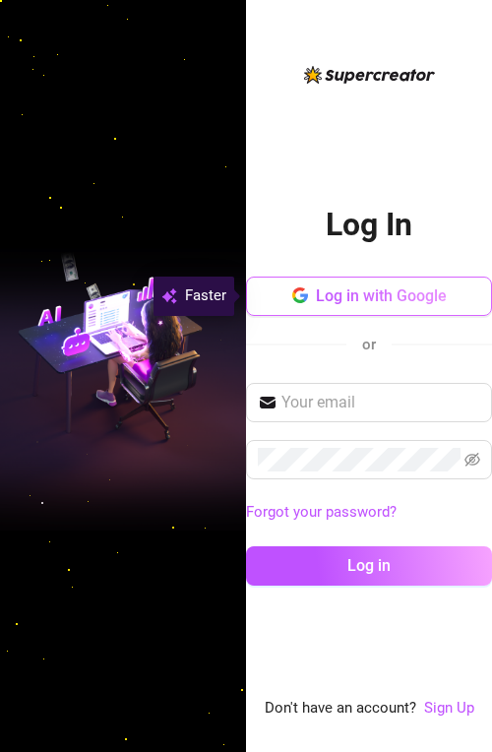 This screenshot has height=752, width=492. Describe the element at coordinates (169, 296) in the screenshot. I see `img: svg%3e` at that location.